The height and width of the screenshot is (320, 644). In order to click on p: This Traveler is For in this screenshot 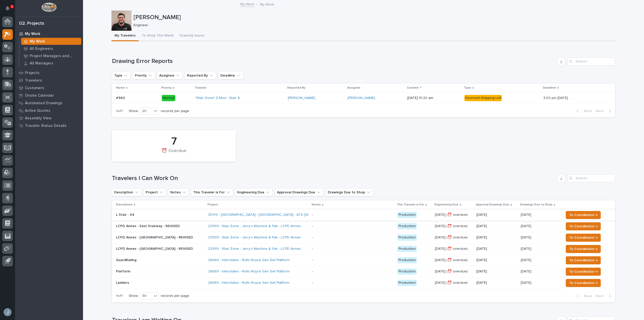, I will do `click(411, 205)`.